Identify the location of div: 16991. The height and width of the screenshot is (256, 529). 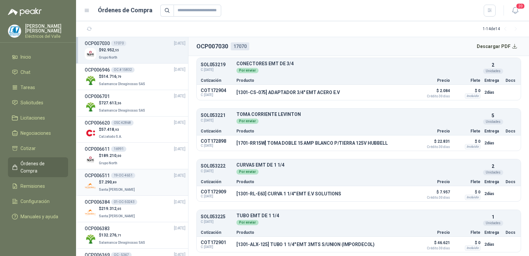
(119, 149).